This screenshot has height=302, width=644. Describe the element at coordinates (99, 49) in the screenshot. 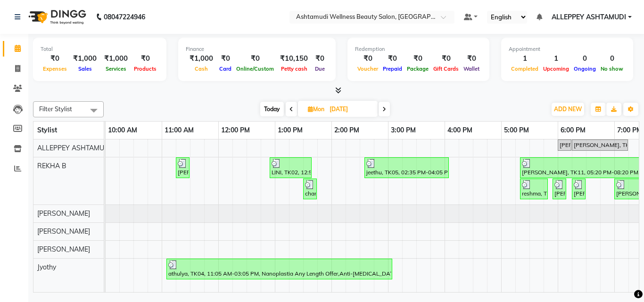

I see `div: Total` at that location.